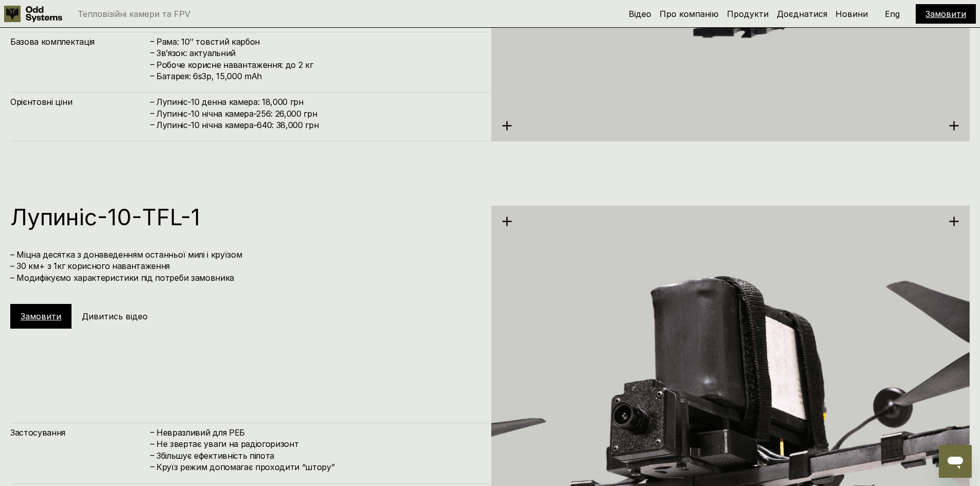 The image size is (980, 486). What do you see at coordinates (640, 14) in the screenshot?
I see `a: Відео` at bounding box center [640, 14].